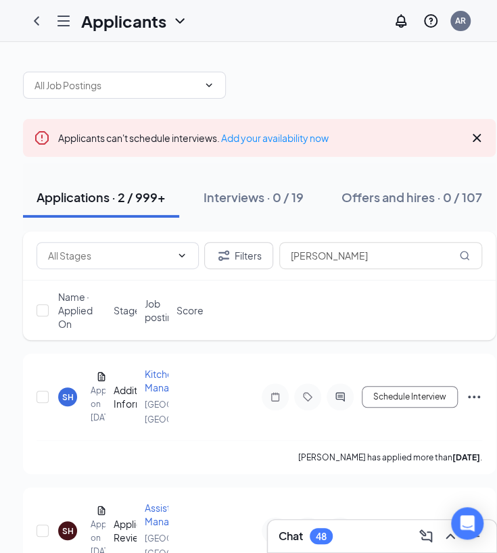  I want to click on h1: Applicants, so click(124, 21).